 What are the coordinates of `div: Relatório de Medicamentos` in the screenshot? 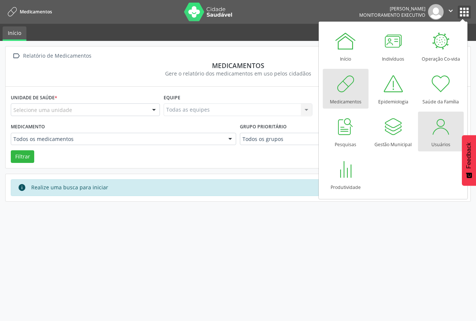 It's located at (57, 56).